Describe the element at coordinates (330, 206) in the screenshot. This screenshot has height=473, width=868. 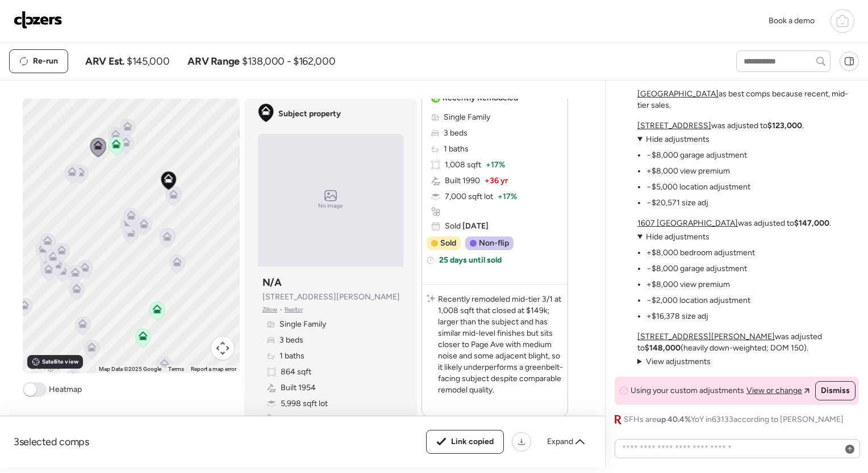
I see `span: No image` at that location.